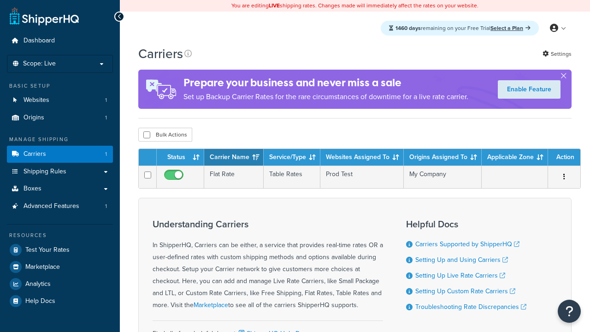 This screenshot has height=332, width=590. What do you see at coordinates (60, 188) in the screenshot?
I see `a: Boxes` at bounding box center [60, 188].